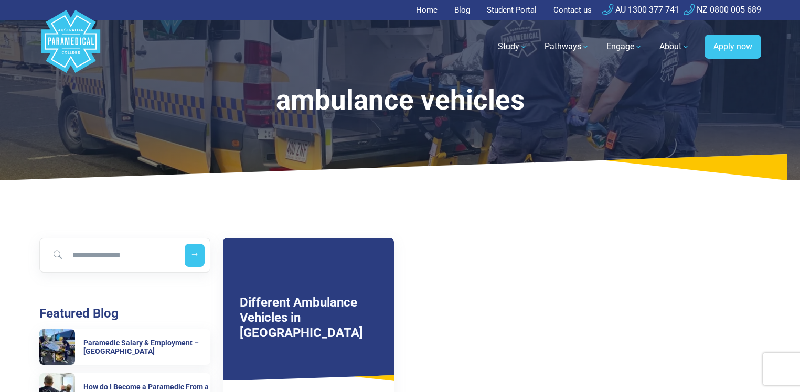  Describe the element at coordinates (640, 9) in the screenshot. I see `a: AU 1300 377 741` at that location.